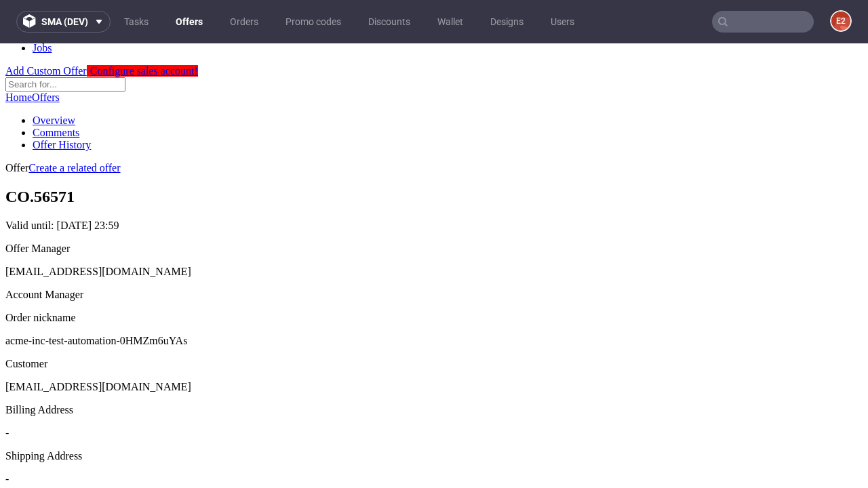  I want to click on a: Tasks, so click(136, 22).